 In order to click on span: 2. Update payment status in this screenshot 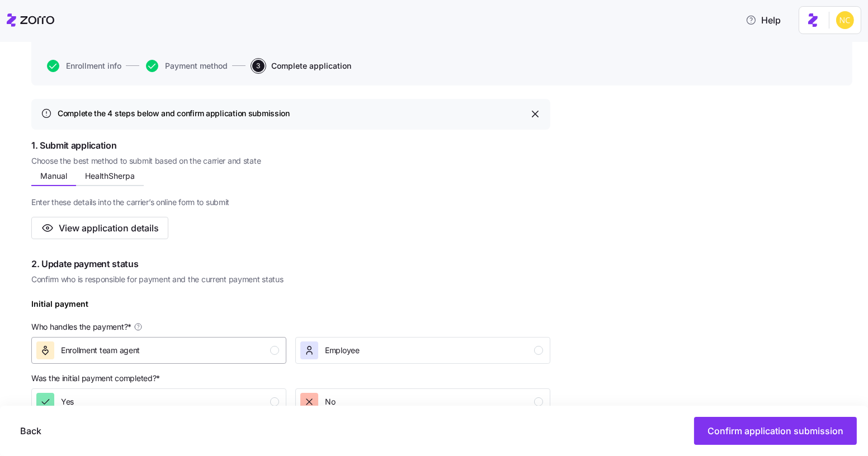, I will do `click(291, 264)`.